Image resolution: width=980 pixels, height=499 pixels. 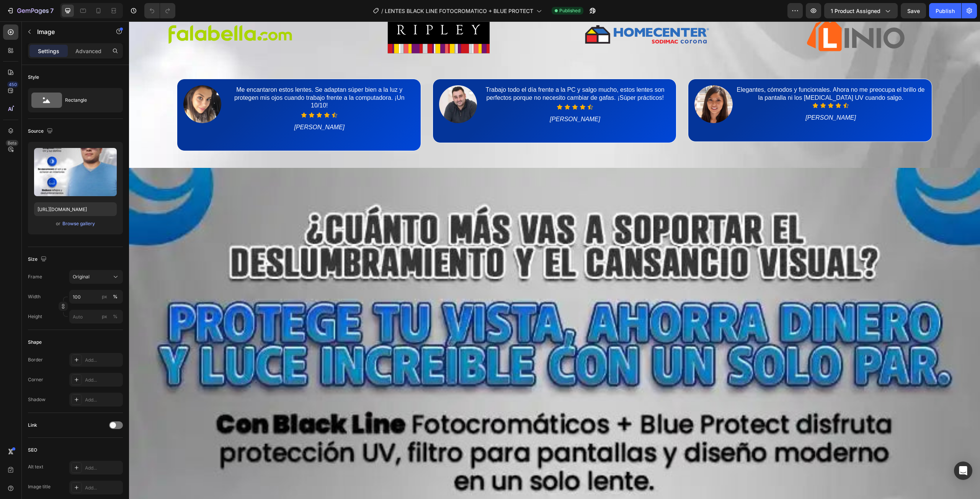 I want to click on input: https://example.com/image.jpg, so click(x=75, y=209).